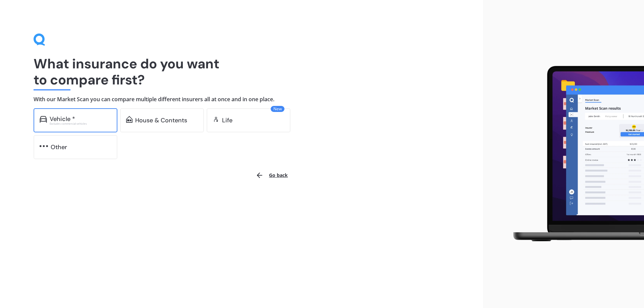 The height and width of the screenshot is (308, 644). I want to click on span: New, so click(277, 109).